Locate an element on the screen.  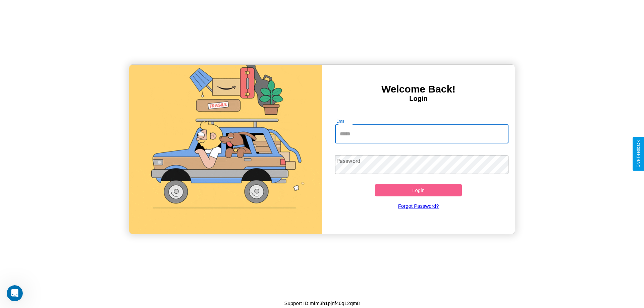
div: Give Feedback is located at coordinates (638, 154).